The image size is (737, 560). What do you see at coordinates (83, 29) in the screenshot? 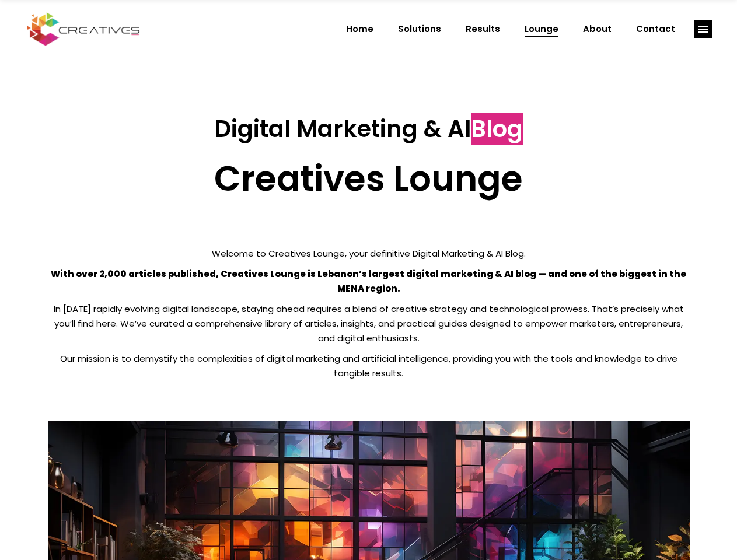
I see `img: Creatives` at bounding box center [83, 29].